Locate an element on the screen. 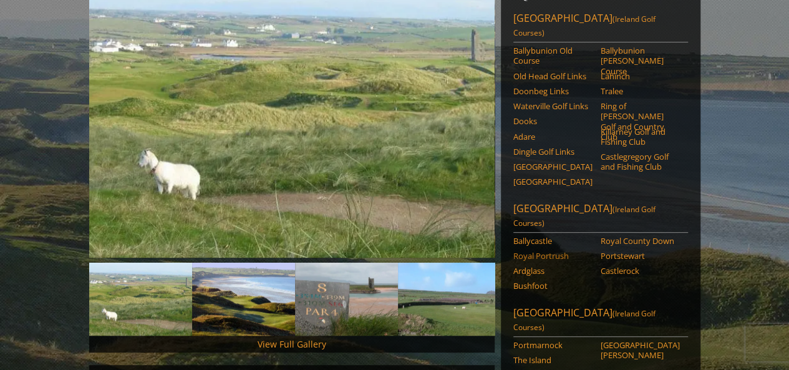  a: Bushfoot is located at coordinates (552, 286).